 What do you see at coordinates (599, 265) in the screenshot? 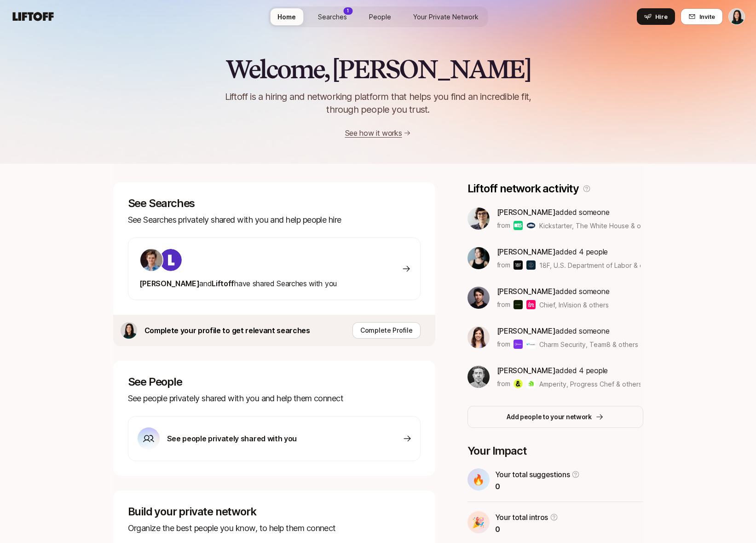
I see `span: 18F, U.S. Department of Labor & others` at bounding box center [599, 265].